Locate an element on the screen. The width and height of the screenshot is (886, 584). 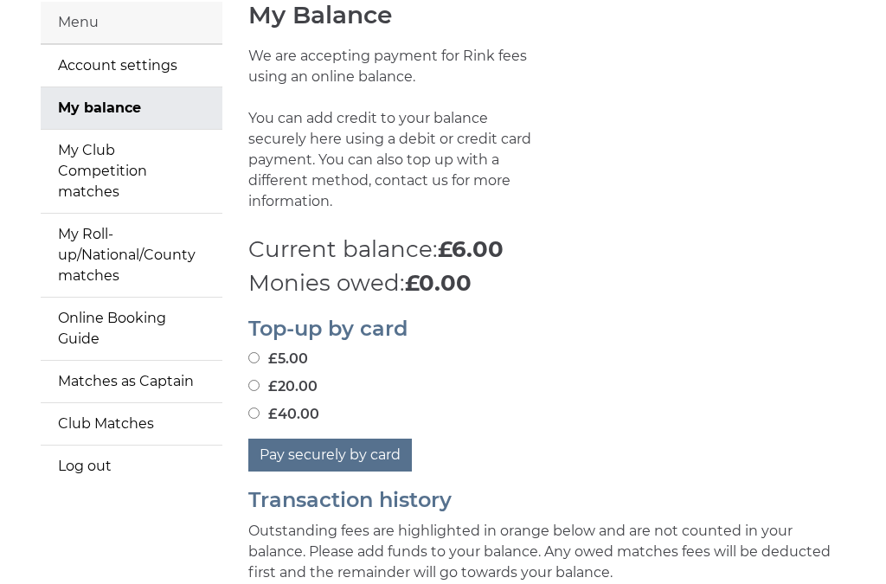
a: My Club Competition matches is located at coordinates (131, 172).